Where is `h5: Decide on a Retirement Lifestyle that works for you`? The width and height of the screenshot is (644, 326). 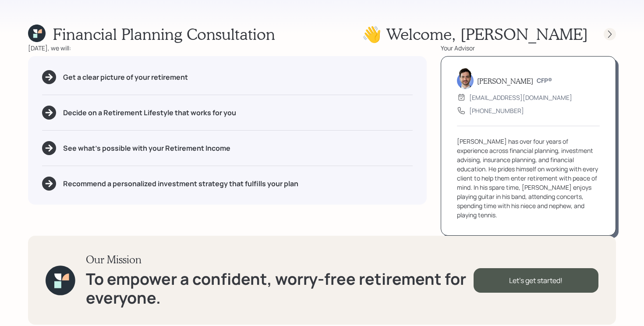 h5: Decide on a Retirement Lifestyle that works for you is located at coordinates (149, 112).